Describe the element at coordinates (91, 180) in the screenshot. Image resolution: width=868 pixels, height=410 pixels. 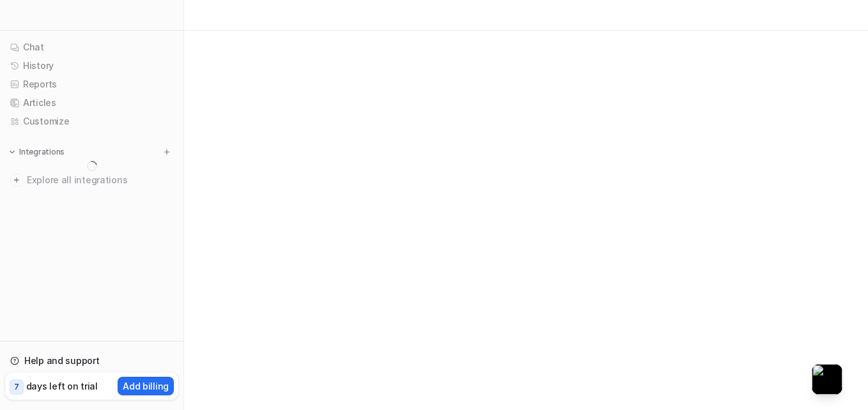
I see `a: Explore all integrations` at that location.